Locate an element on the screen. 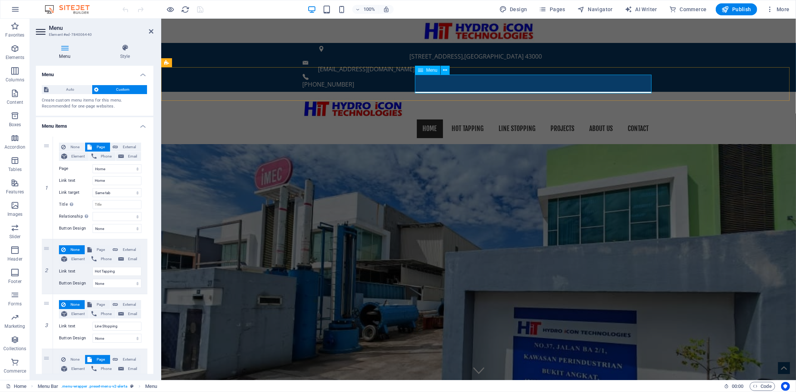 The width and height of the screenshot is (796, 392). p: Boxes is located at coordinates (15, 125).